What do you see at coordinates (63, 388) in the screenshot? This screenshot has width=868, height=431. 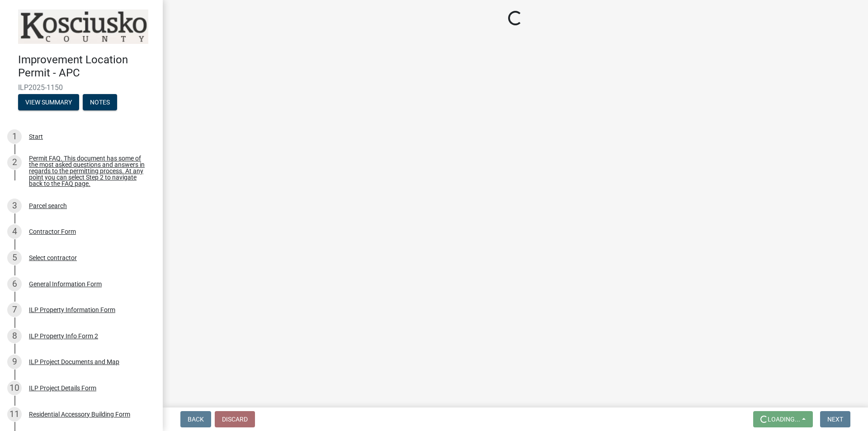 I see `div: ILP Project Details Form` at bounding box center [63, 388].